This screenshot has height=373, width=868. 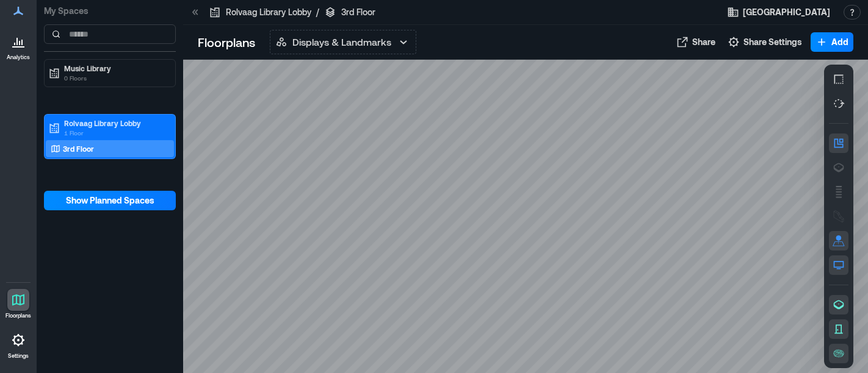 I want to click on p: Displays & Landmarks, so click(x=342, y=42).